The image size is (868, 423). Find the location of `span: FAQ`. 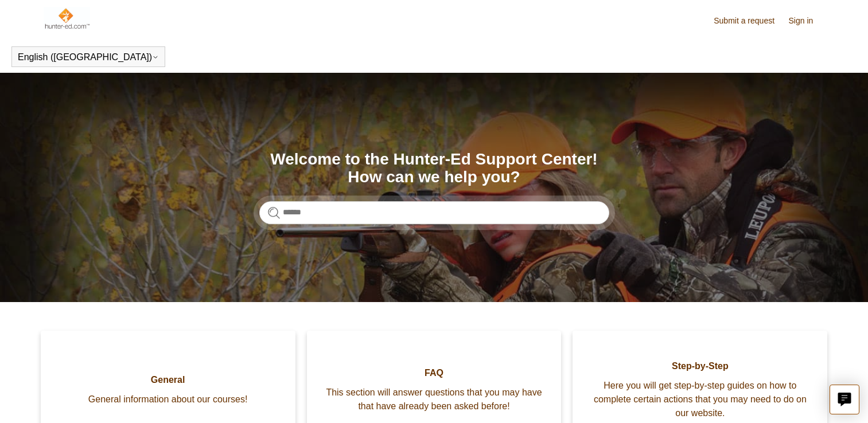

span: FAQ is located at coordinates (434, 373).